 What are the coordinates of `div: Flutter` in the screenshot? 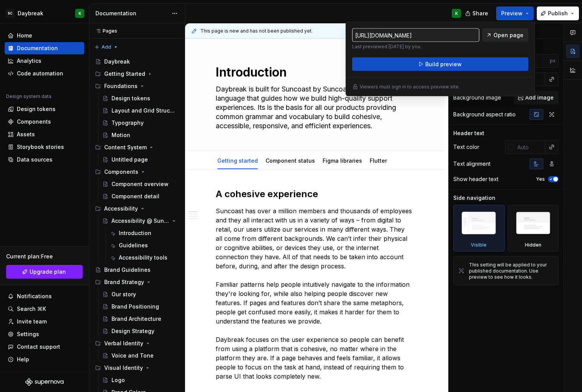 It's located at (378, 160).